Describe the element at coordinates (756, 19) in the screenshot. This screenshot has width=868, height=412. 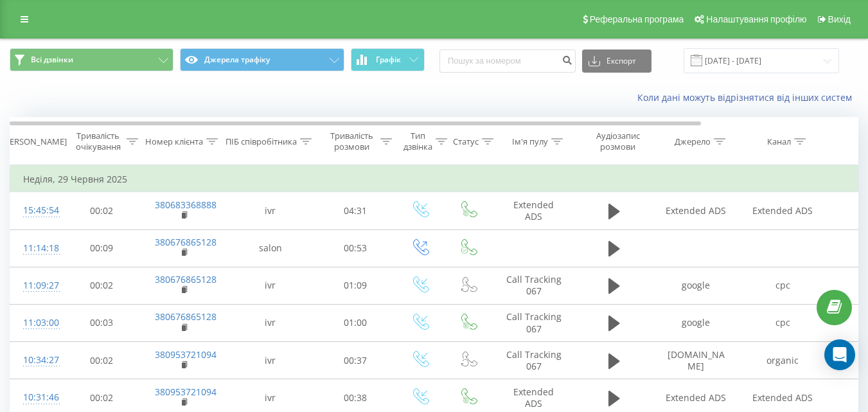
I see `span: Налаштування профілю` at that location.